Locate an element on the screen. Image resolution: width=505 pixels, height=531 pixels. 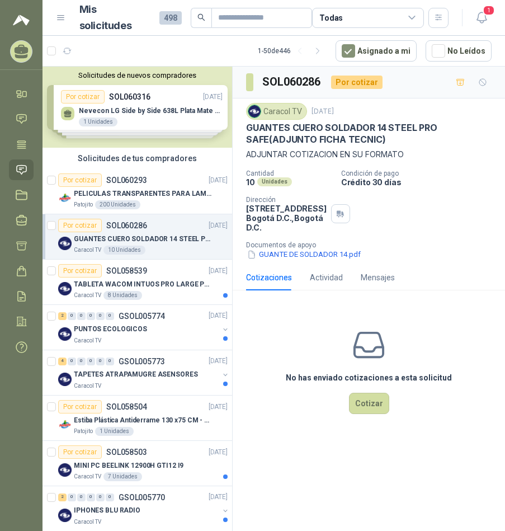
div: Caracol TV is located at coordinates (276, 111).